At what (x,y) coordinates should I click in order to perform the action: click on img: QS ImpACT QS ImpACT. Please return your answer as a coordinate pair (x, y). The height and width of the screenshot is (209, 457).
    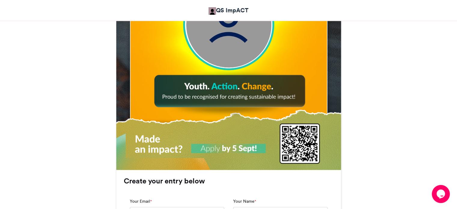
    Looking at the image, I should click on (212, 11).